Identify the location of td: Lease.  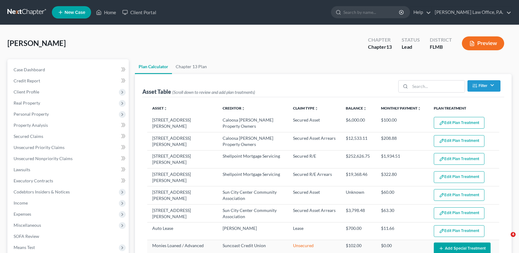
(314, 231).